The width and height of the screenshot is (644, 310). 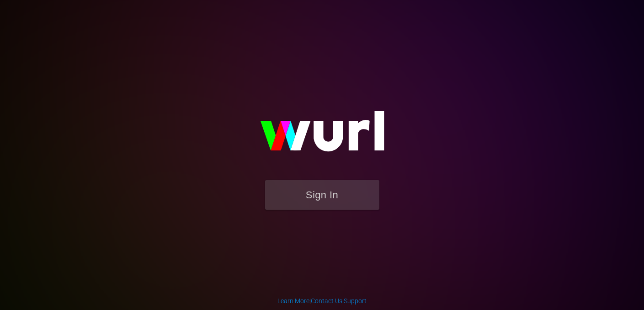 I want to click on button: Sign In, so click(x=322, y=195).